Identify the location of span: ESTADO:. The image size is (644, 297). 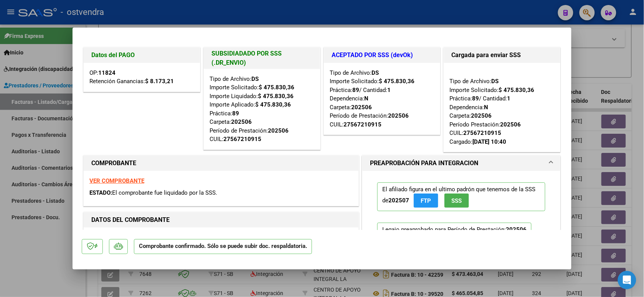
(101, 193).